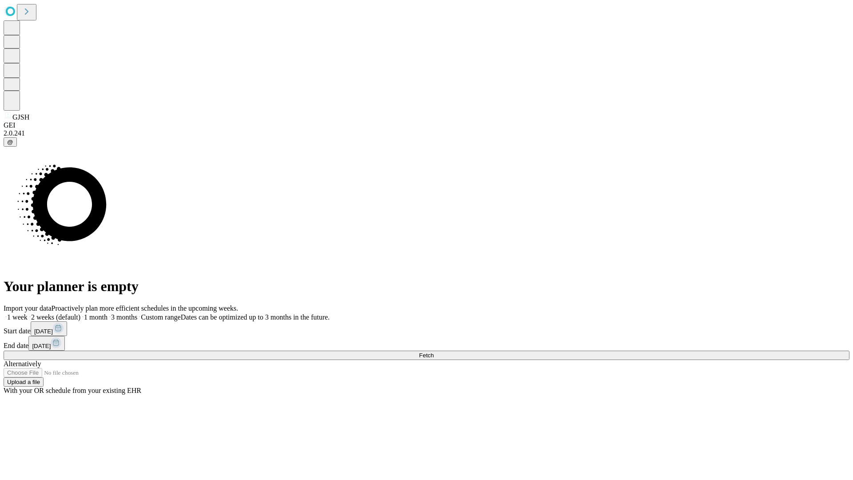 The height and width of the screenshot is (480, 853). Describe the element at coordinates (426, 286) in the screenshot. I see `h1: Your planner is empty` at that location.